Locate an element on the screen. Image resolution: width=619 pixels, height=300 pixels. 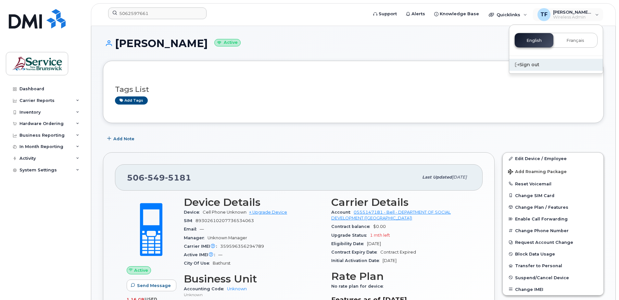
span: Contract balance is located at coordinates (352, 226).